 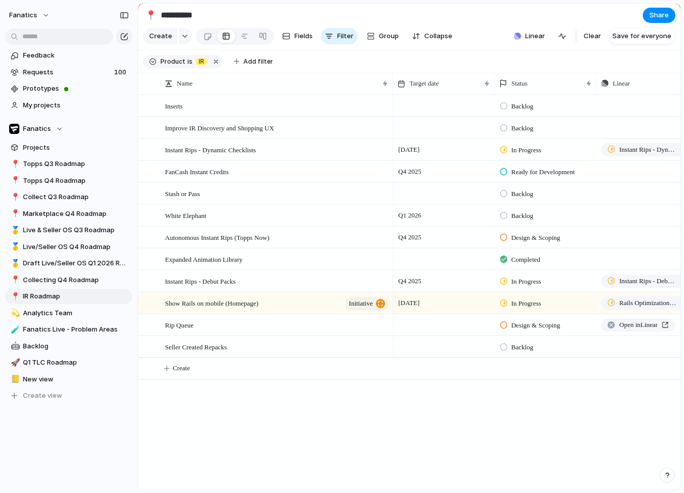 What do you see at coordinates (184, 84) in the screenshot?
I see `span: Name` at bounding box center [184, 84].